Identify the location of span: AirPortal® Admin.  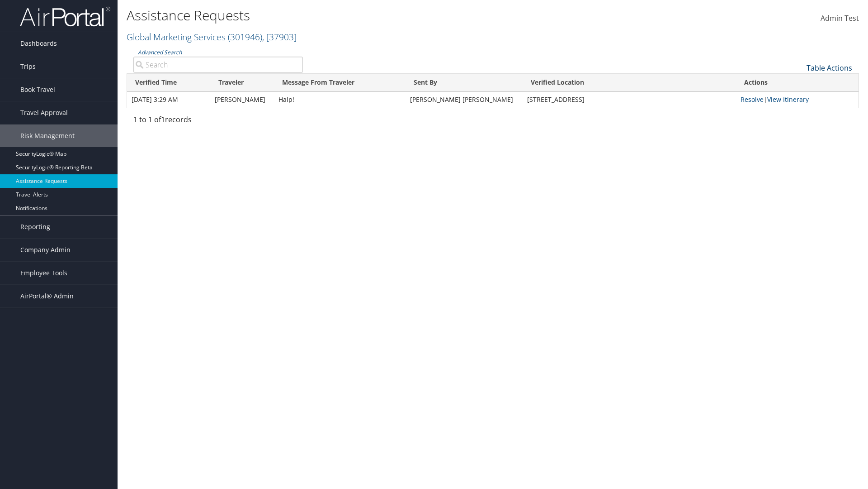
(47, 296).